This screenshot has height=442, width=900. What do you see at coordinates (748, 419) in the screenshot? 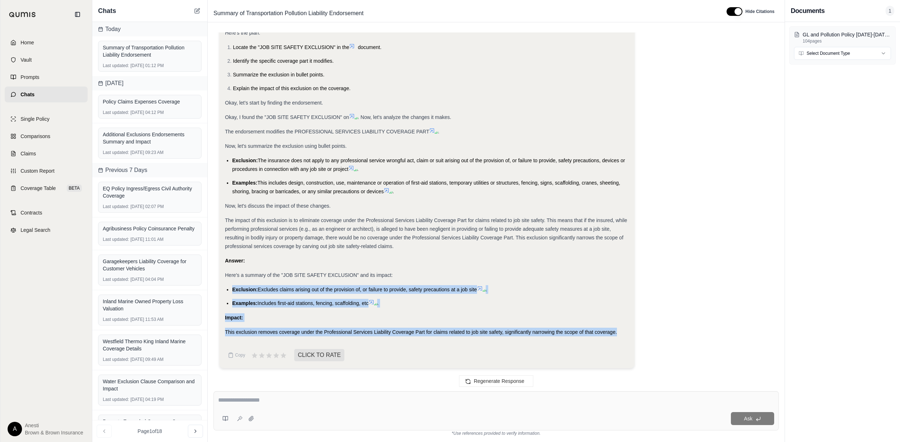
I see `span: Ask` at bounding box center [748, 419].